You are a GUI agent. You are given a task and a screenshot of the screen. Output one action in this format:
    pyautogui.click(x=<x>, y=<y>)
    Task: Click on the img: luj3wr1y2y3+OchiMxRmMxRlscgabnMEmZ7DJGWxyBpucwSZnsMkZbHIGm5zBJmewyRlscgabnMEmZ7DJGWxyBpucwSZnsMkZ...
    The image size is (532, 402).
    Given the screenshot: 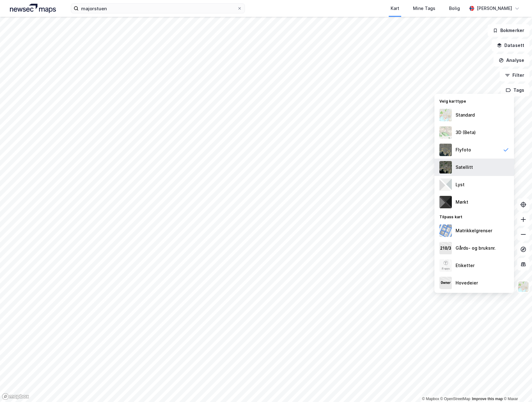 What is the action you would take?
    pyautogui.click(x=446, y=185)
    